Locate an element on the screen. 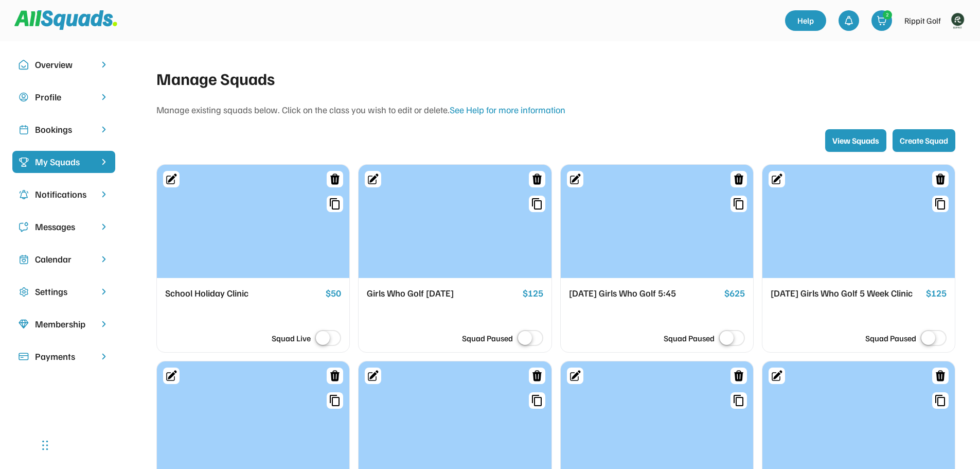 The height and width of the screenshot is (469, 980). img: bell-03%20%281%29.svg is located at coordinates (849, 21).